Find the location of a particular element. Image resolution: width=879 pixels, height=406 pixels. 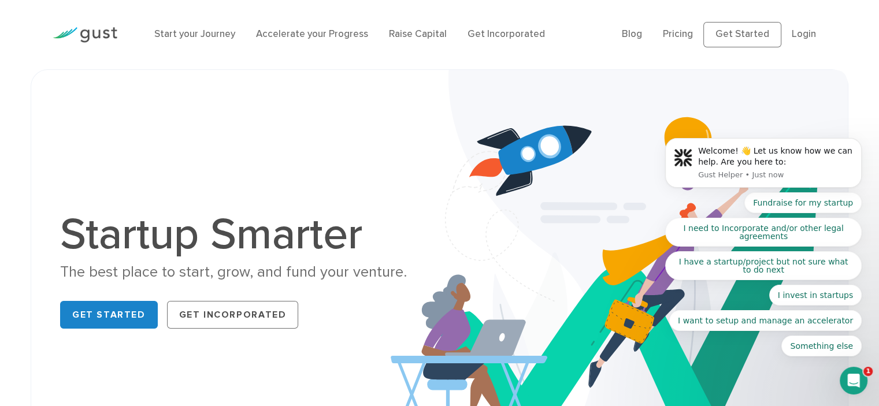

button: Quick reply: Something else is located at coordinates (173, 387).